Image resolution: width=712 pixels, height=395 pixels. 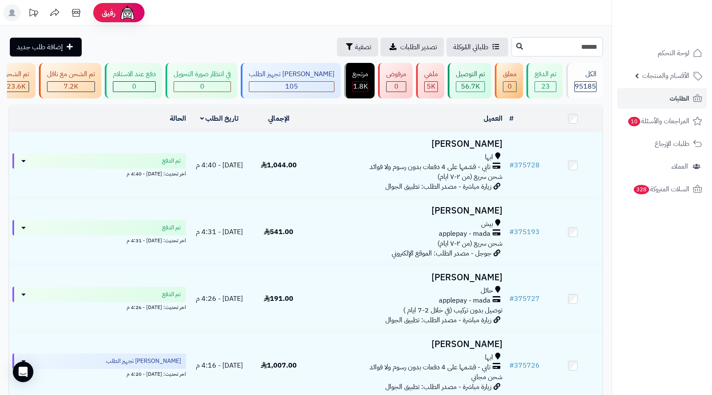 What do you see at coordinates (487, 377) in the screenshot?
I see `span: شحن مجاني` at bounding box center [487, 377].